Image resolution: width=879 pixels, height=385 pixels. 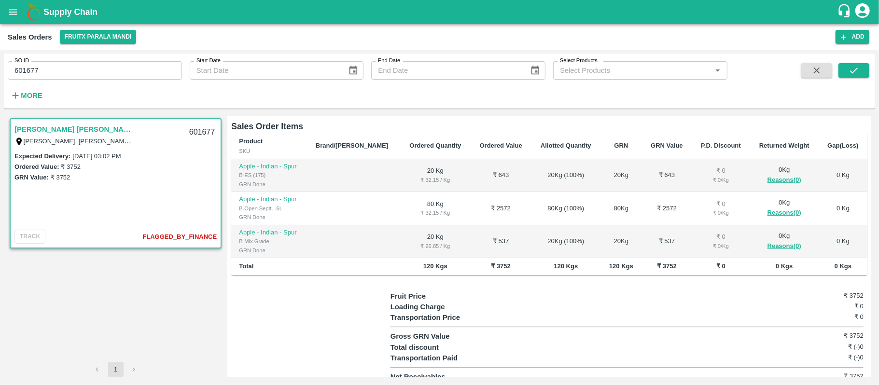 What do you see at coordinates (180, 237) in the screenshot?
I see `button: Flagged_By_Finance` at bounding box center [180, 237].